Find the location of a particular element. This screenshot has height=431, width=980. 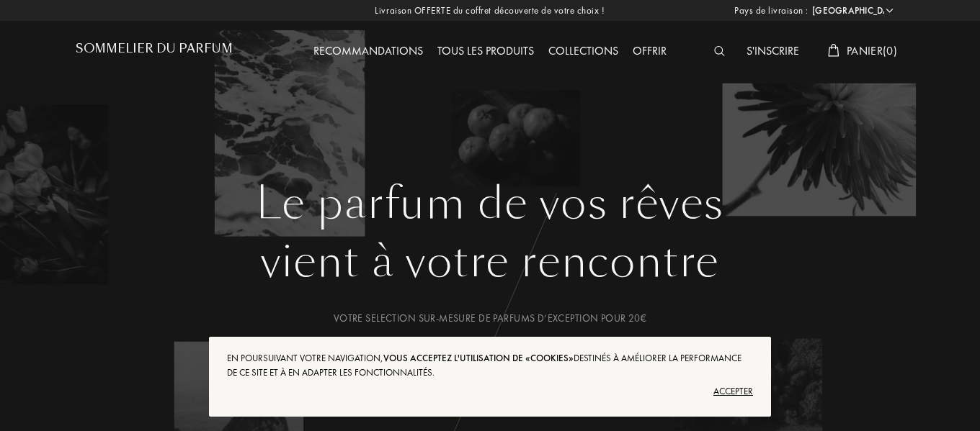

div: Tous les produits is located at coordinates (486, 52).